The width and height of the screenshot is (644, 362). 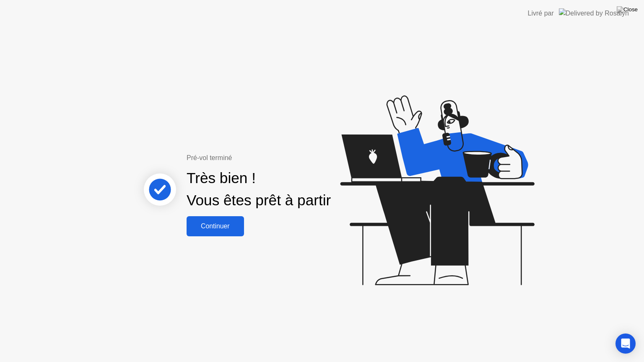 I want to click on div: Très bien ! Vous êtes prêt à partir, so click(x=259, y=190).